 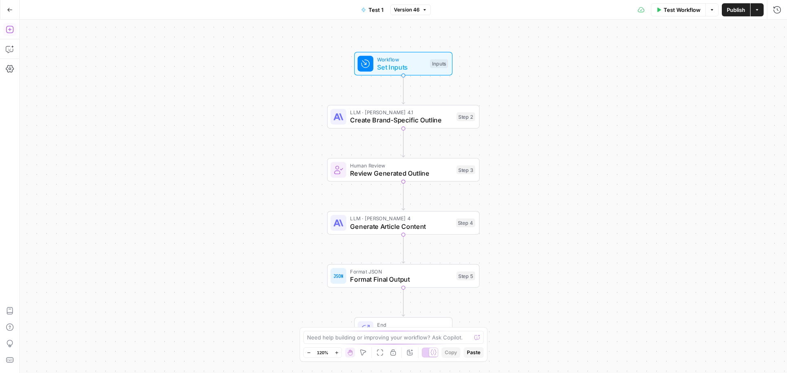 I want to click on span: Test 1, so click(x=376, y=10).